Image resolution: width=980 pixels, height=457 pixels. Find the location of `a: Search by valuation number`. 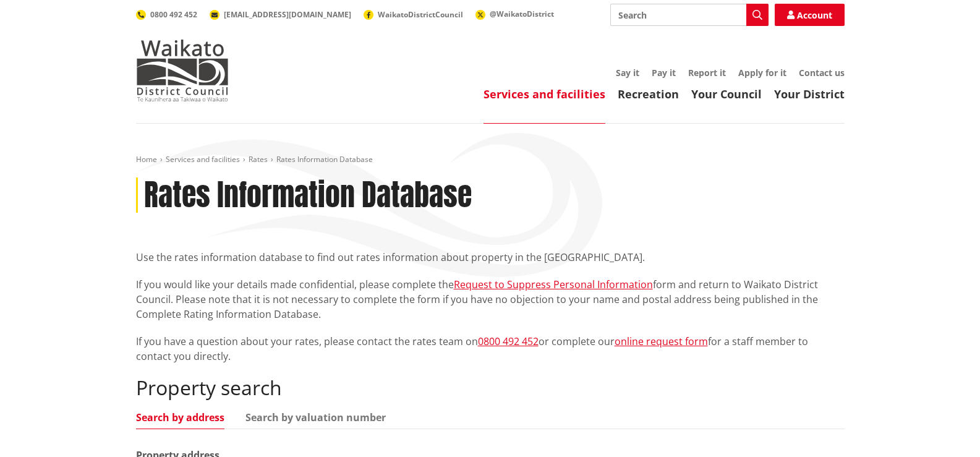

a: Search by valuation number is located at coordinates (316, 417).